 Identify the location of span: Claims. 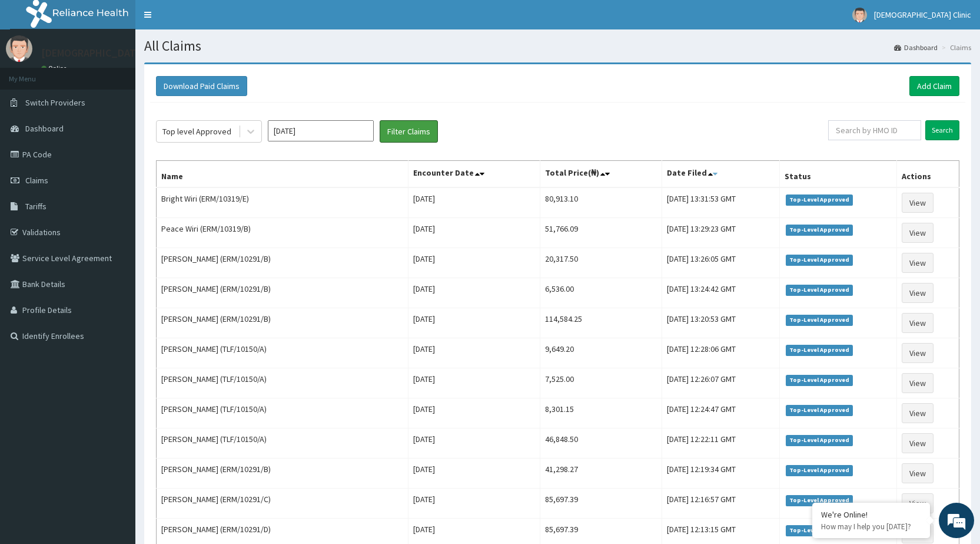
(37, 180).